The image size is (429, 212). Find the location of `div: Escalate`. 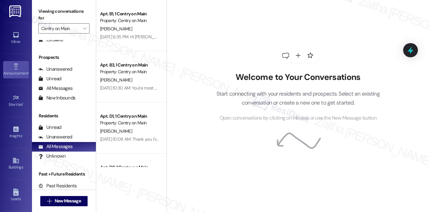

div: Escalate is located at coordinates (51, 40).